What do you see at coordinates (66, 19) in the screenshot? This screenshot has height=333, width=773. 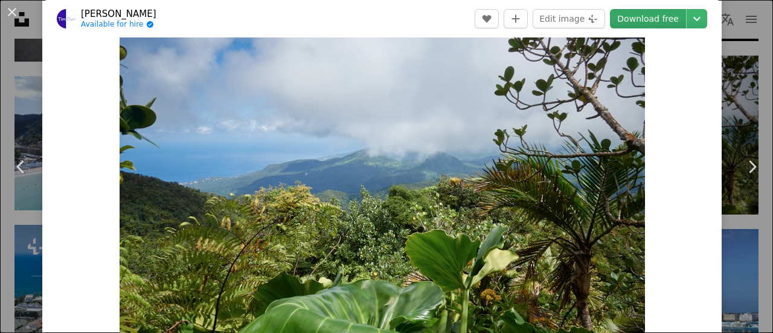 I see `a: Go to Tim Oun's profile` at bounding box center [66, 19].